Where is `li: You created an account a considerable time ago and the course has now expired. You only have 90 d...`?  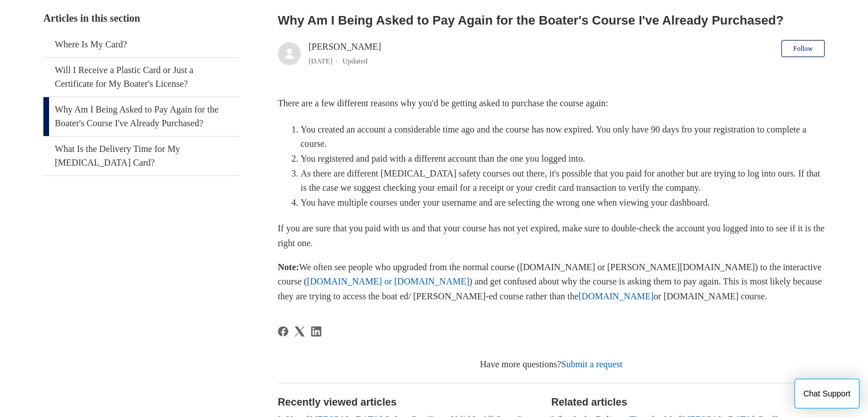 li: You created an account a considerable time ago and the course has now expired. You only have 90 d... is located at coordinates (562, 137).